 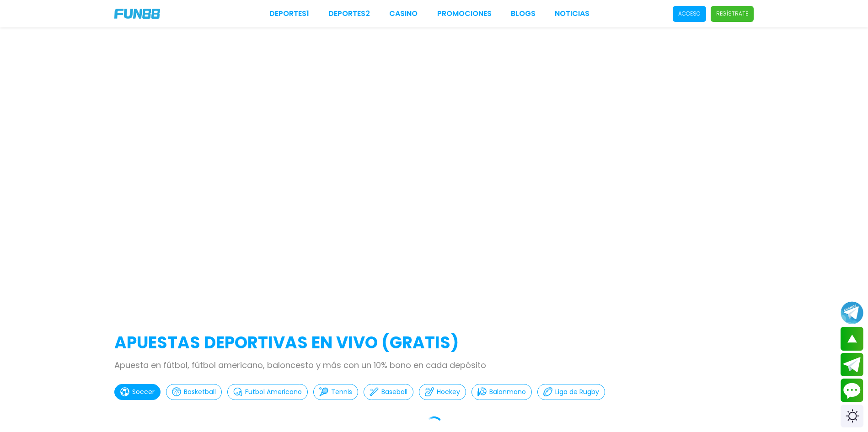 I want to click on img: Company Logo, so click(x=137, y=14).